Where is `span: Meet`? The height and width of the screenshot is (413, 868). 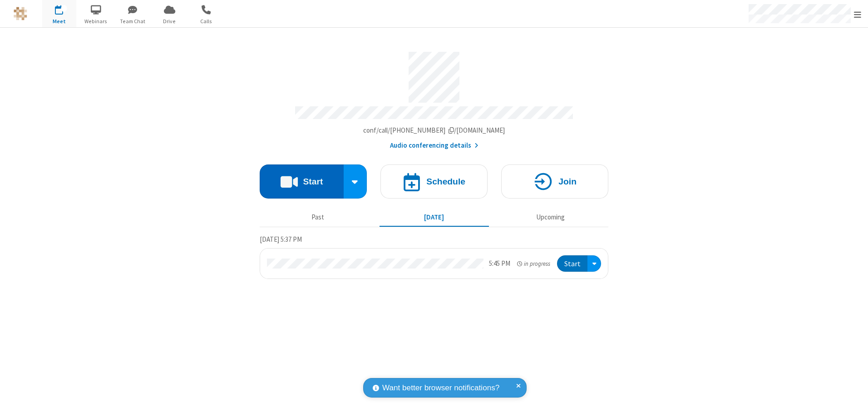 span: Meet is located at coordinates (59, 21).